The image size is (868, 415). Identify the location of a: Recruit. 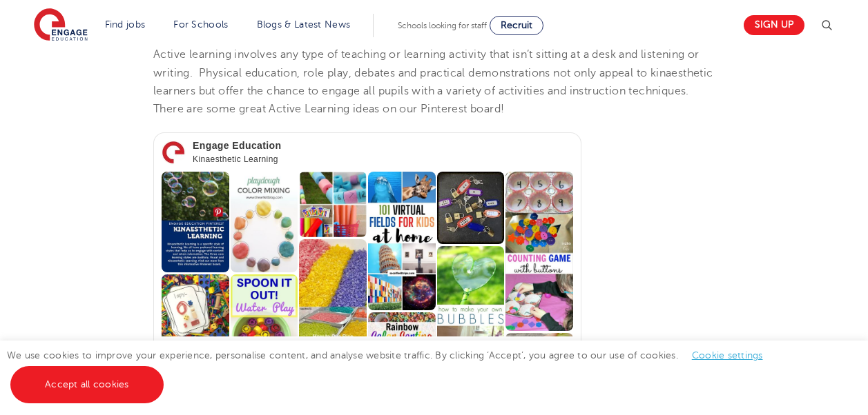
(517, 25).